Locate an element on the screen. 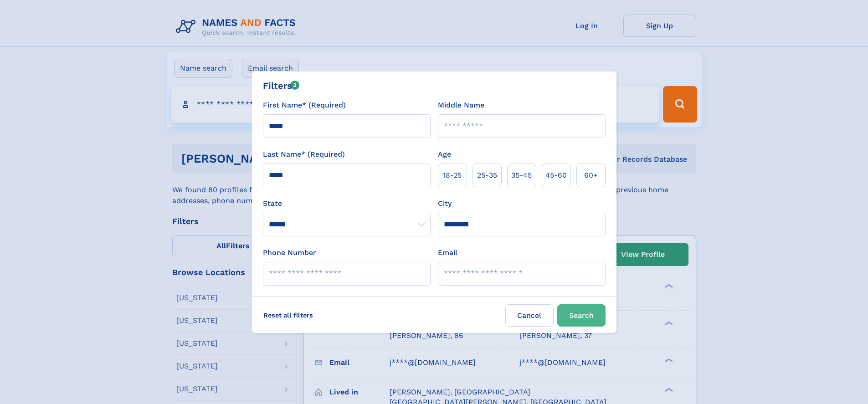  label: Phone Number is located at coordinates (290, 253).